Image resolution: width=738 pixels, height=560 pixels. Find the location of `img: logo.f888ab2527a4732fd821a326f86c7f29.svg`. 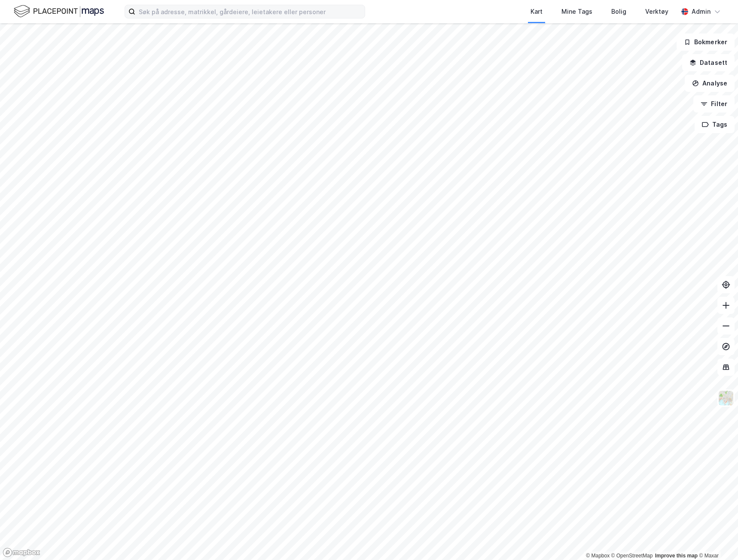

img: logo.f888ab2527a4732fd821a326f86c7f29.svg is located at coordinates (59, 11).